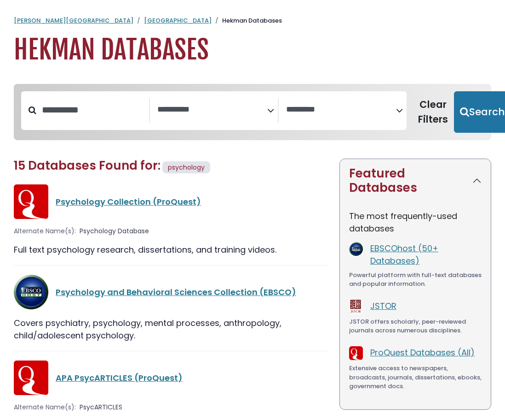  What do you see at coordinates (416, 325) in the screenshot?
I see `div: JSTOR offers scholarly, peer-reviewed journals across numerous disciplines.` at bounding box center [416, 325].